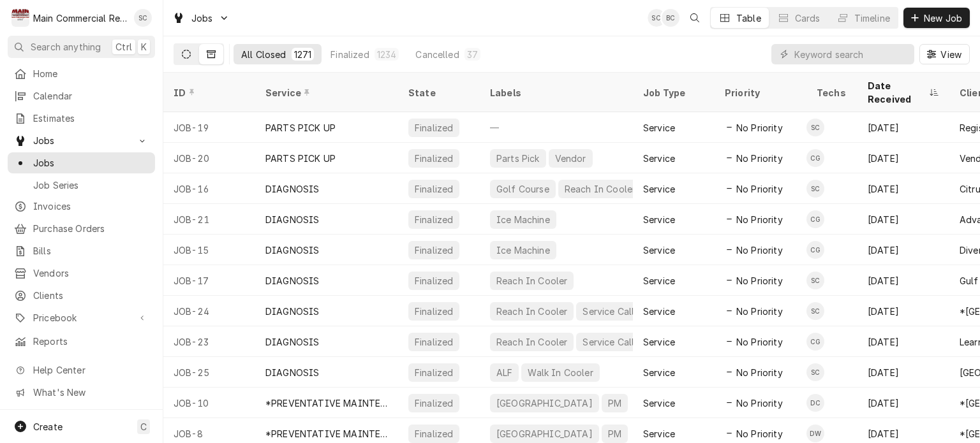  I want to click on span: Clients, so click(91, 295).